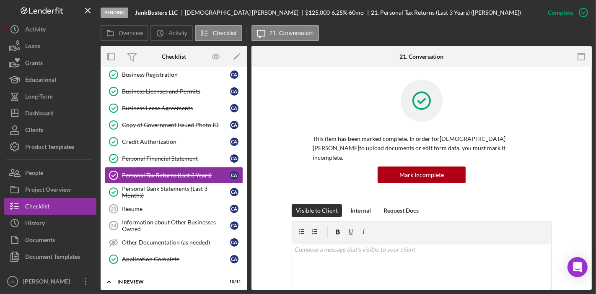  I want to click on button: Product Templates, so click(50, 147).